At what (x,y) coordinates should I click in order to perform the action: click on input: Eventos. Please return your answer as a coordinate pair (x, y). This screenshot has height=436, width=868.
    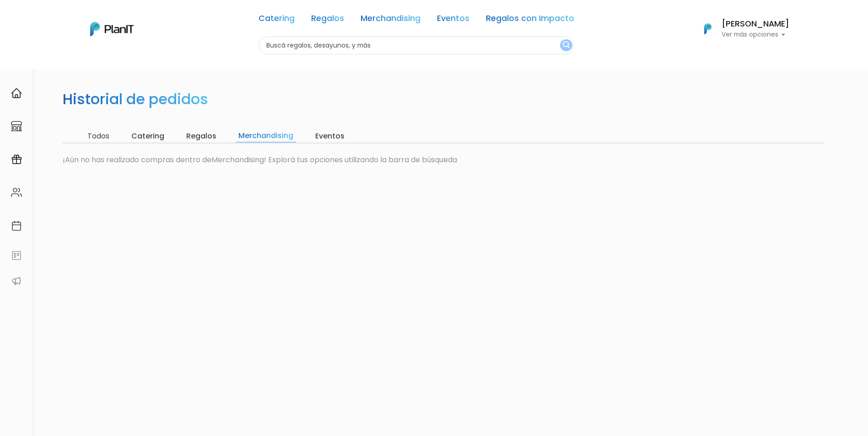
    Looking at the image, I should click on (330, 136).